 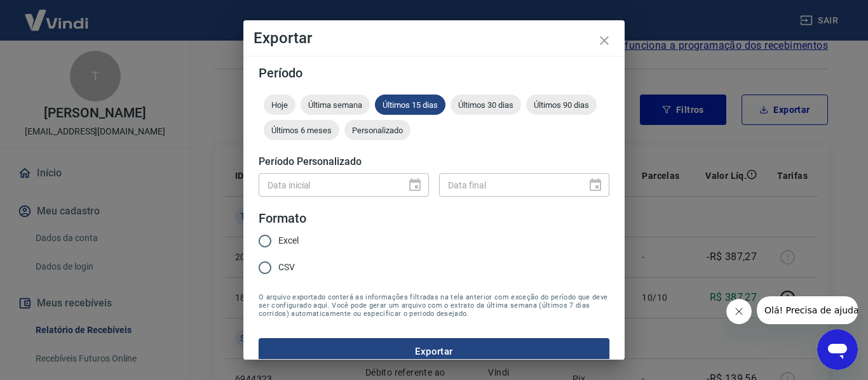 What do you see at coordinates (605, 40) in the screenshot?
I see `button: close` at bounding box center [605, 40].